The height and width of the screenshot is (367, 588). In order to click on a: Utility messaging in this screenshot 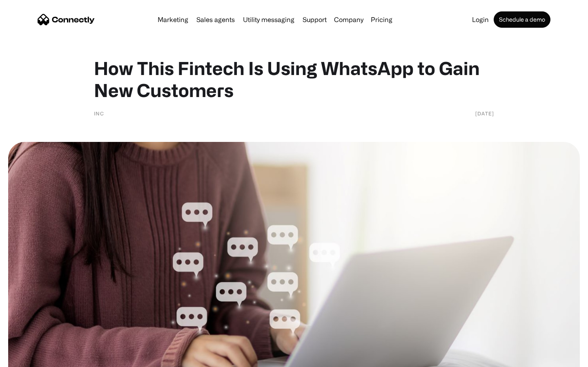, I will do `click(269, 20)`.